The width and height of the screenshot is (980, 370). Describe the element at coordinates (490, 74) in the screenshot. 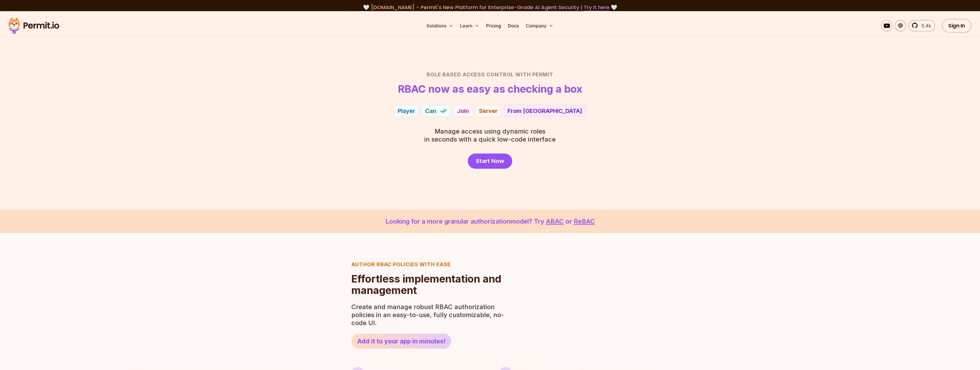

I see `h2: Role Based Access Control` at that location.